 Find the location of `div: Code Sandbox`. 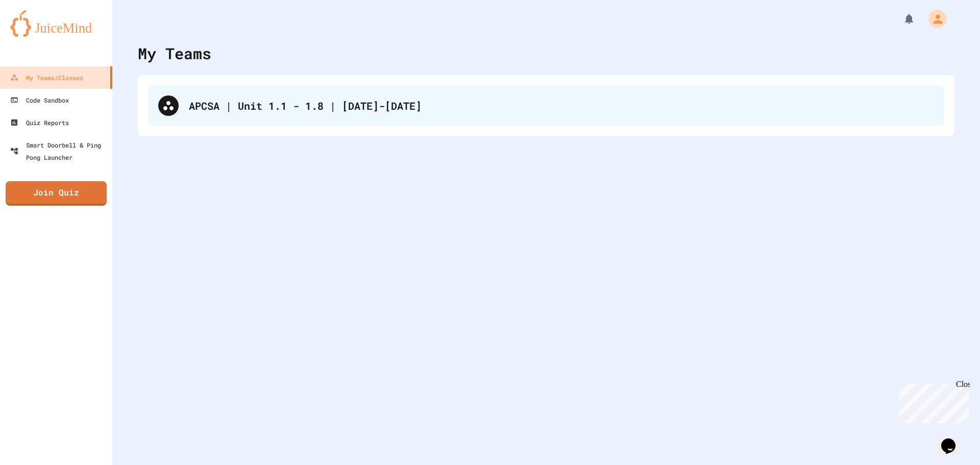

div: Code Sandbox is located at coordinates (40, 100).